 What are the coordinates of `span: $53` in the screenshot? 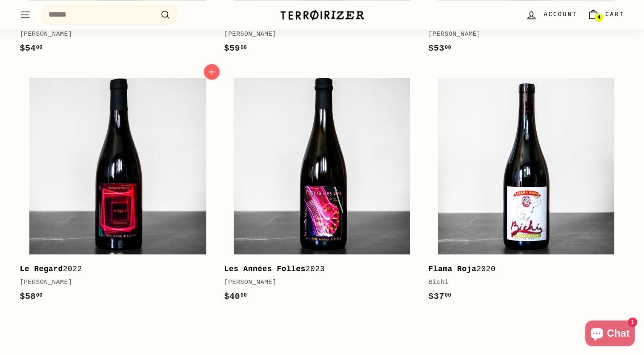 It's located at (439, 49).